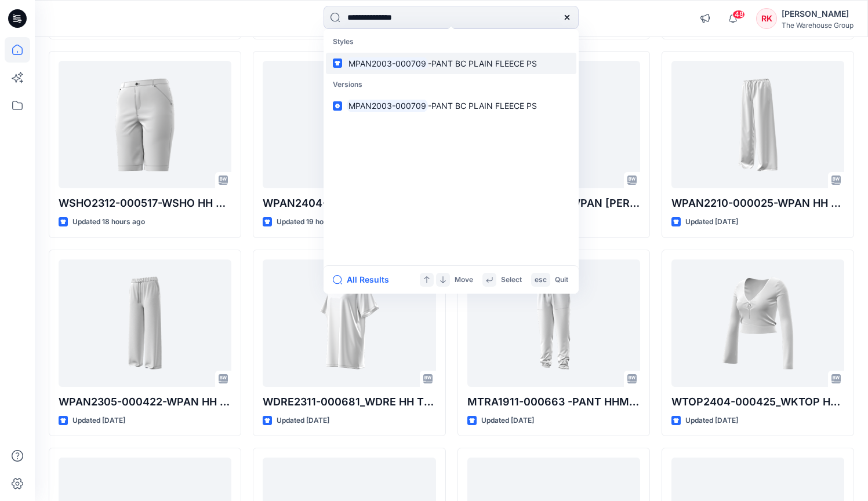  What do you see at coordinates (758, 204) in the screenshot?
I see `p: WPAN2210-000025-WPAN HH LINEN BLEND TIE WAIST- Correction` at bounding box center [758, 204].